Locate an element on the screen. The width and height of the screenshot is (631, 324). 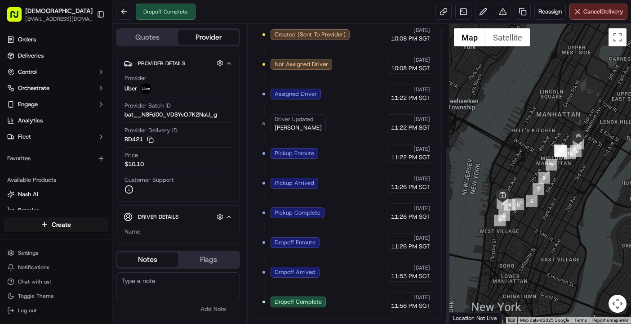
span: Assigned Driver is located at coordinates (296, 94).